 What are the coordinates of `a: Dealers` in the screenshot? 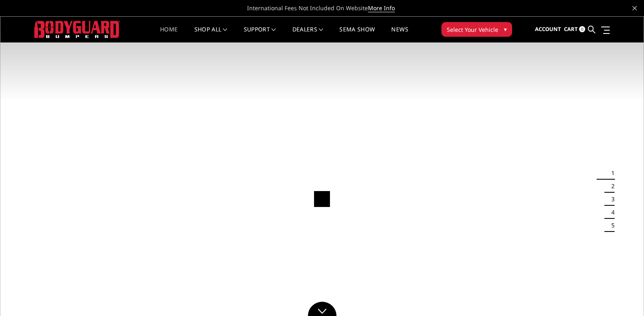 It's located at (308, 34).